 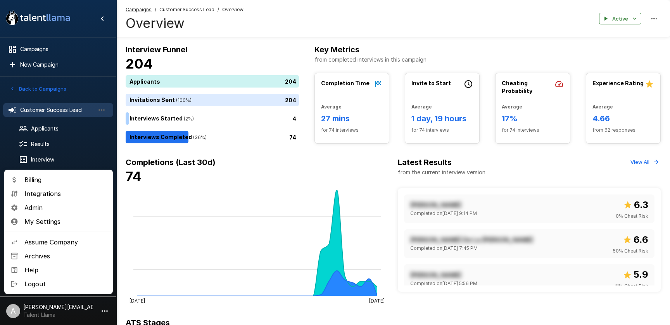 I want to click on span: Admin, so click(x=66, y=208).